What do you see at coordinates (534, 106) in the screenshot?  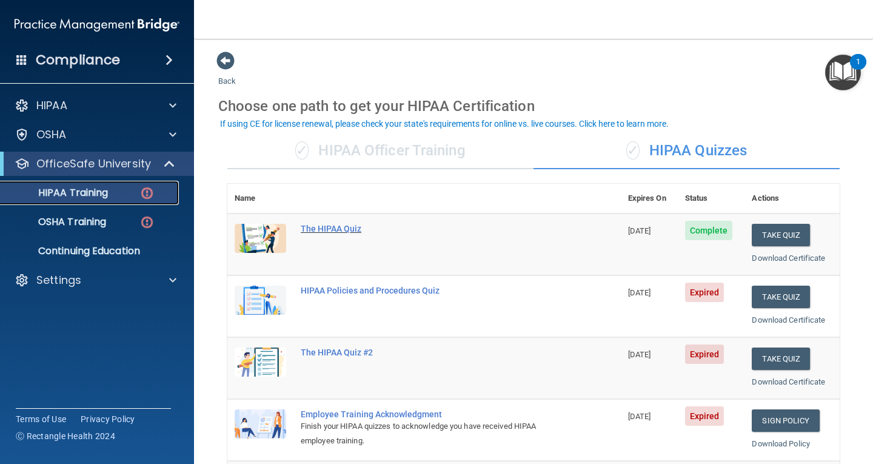 I see `div: Choose one path to get your HIPAA Certification` at bounding box center [534, 106].